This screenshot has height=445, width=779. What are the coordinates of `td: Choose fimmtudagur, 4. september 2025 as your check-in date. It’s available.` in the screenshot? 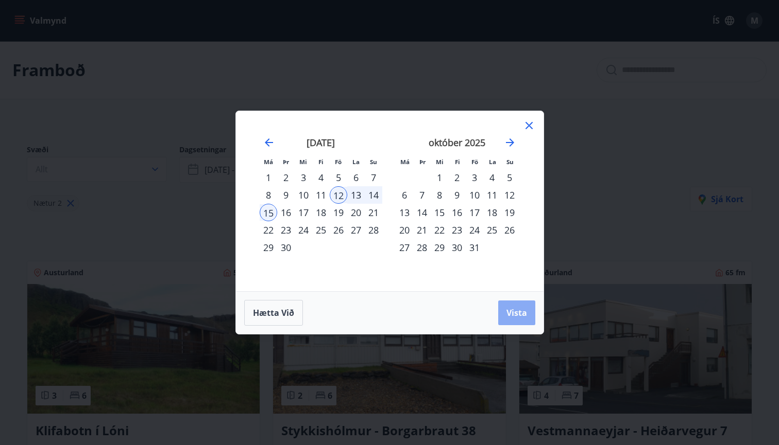 It's located at (321, 178).